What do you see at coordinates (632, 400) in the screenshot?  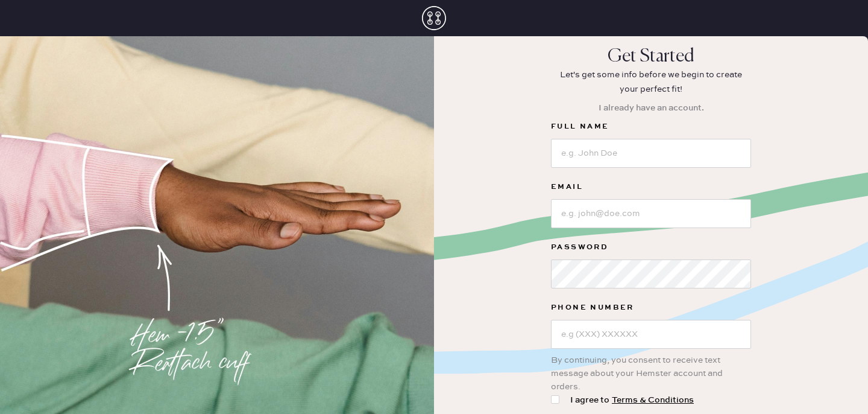 I see `span: I agree to` at bounding box center [632, 400].